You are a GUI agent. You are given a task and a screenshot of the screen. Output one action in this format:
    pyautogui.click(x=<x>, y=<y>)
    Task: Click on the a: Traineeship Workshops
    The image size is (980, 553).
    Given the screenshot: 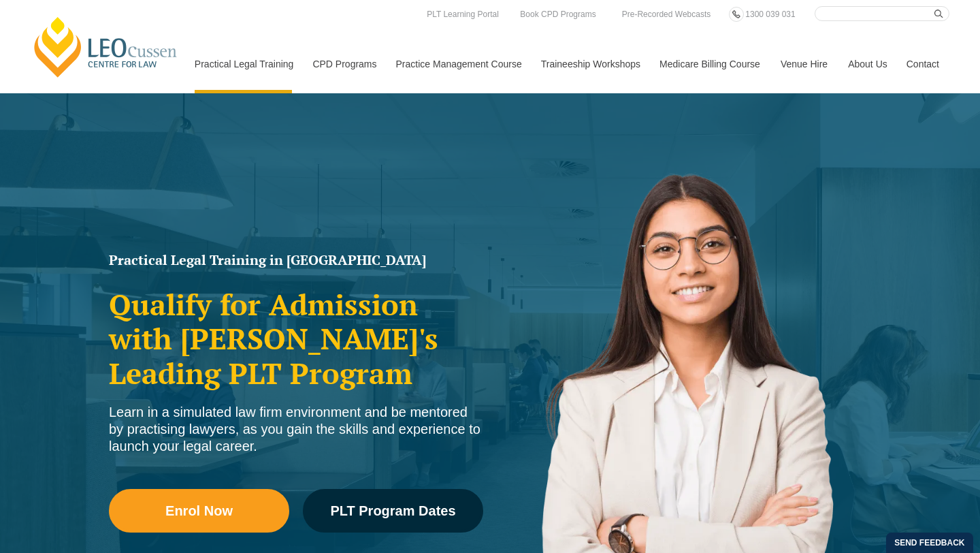 What is the action you would take?
    pyautogui.click(x=590, y=64)
    